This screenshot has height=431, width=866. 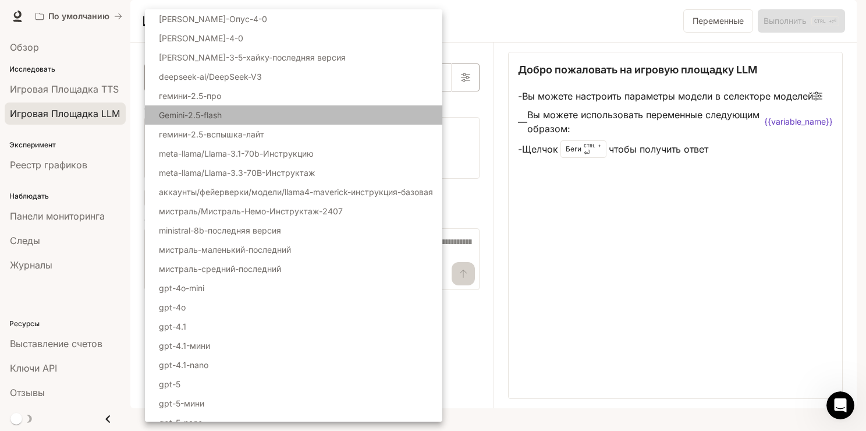 I want to click on ya-tr-span: gpt-4o-mini, so click(x=182, y=288).